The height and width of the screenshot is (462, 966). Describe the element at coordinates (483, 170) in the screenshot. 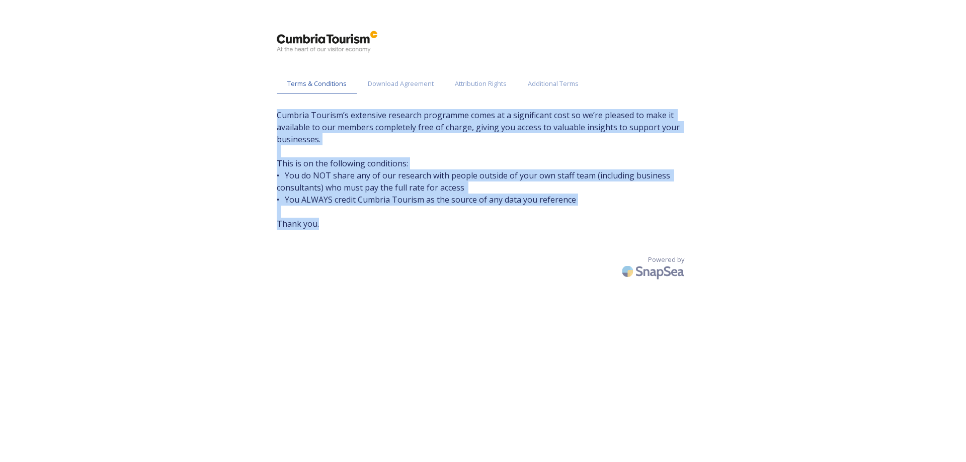

I see `span: Cumbria Tourism’s extensive research programme comes at a significant cost so we’re pleased to ma...` at that location.